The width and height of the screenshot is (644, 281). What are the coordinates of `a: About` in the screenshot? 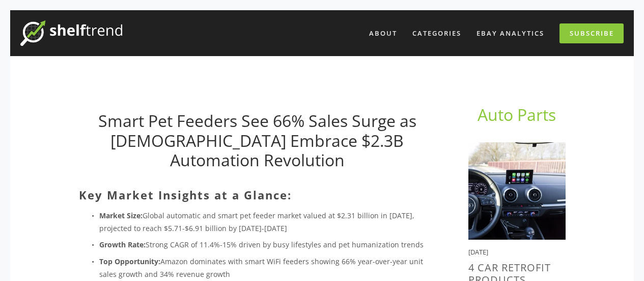 It's located at (383, 33).